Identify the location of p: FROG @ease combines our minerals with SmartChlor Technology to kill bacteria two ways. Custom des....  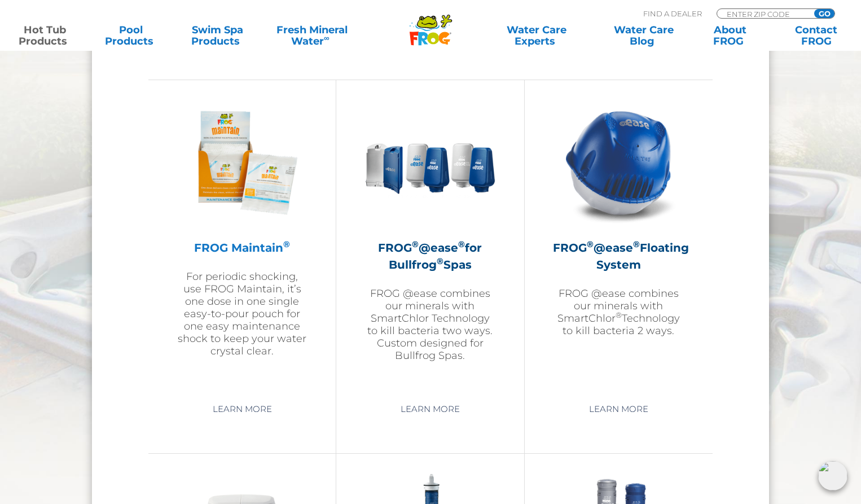
(430, 325).